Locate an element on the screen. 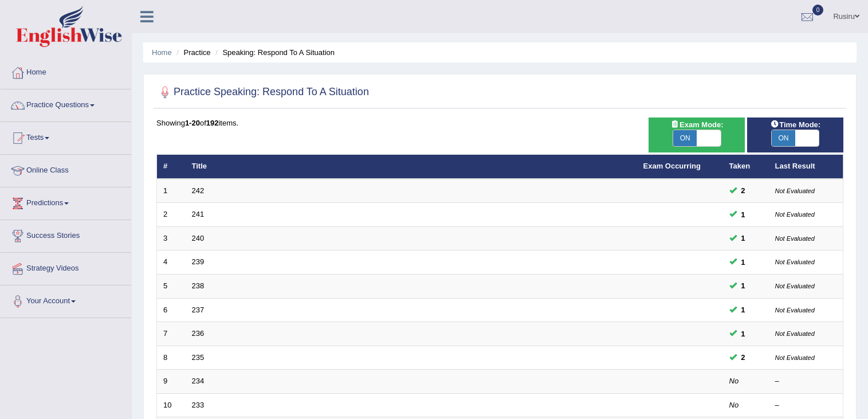 This screenshot has width=868, height=419. td: 9 is located at coordinates (172, 382).